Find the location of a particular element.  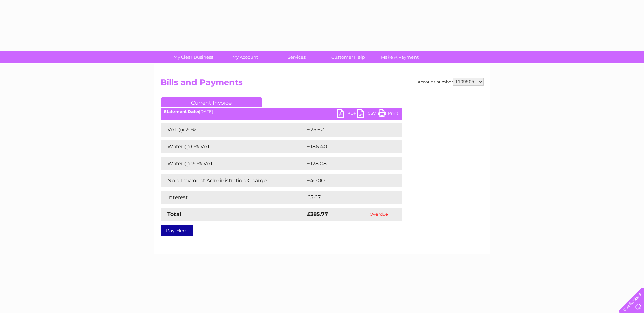

a: Make A Payment is located at coordinates (400, 57).